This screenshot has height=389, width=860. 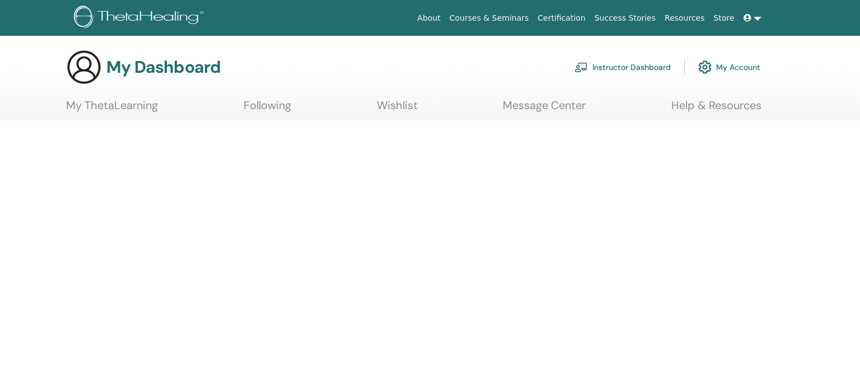 What do you see at coordinates (544, 109) in the screenshot?
I see `a: Message Center` at bounding box center [544, 109].